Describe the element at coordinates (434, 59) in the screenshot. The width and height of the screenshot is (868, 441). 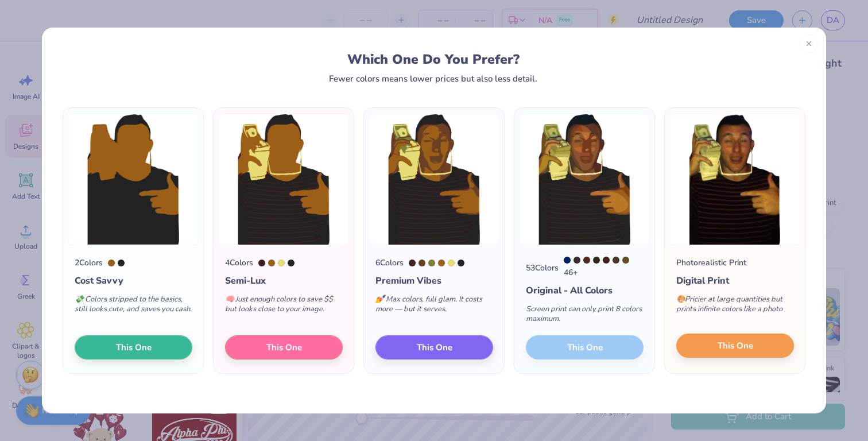
I see `div: Which One Do You Prefer?` at that location.